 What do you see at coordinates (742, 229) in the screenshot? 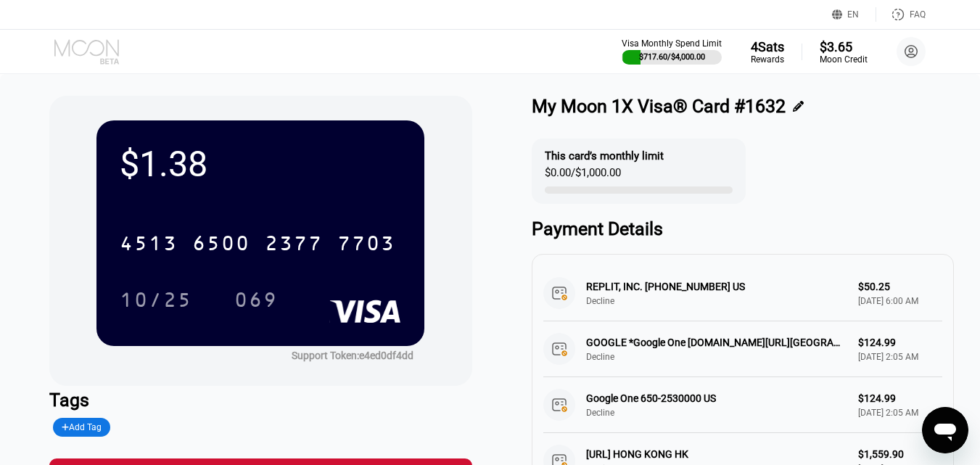
I see `div: Payment Details` at bounding box center [742, 229].